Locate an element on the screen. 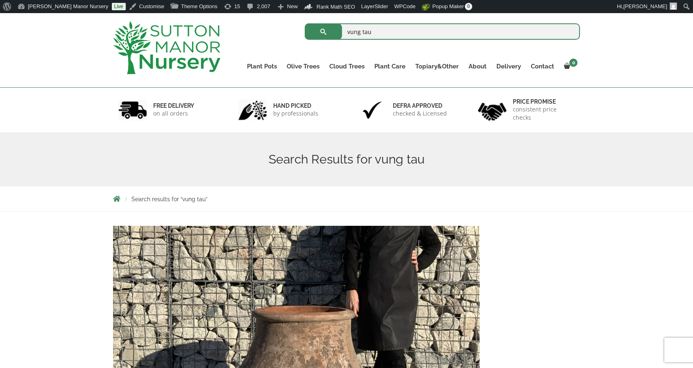 The width and height of the screenshot is (693, 368). h6: Price promise is located at coordinates (544, 102).